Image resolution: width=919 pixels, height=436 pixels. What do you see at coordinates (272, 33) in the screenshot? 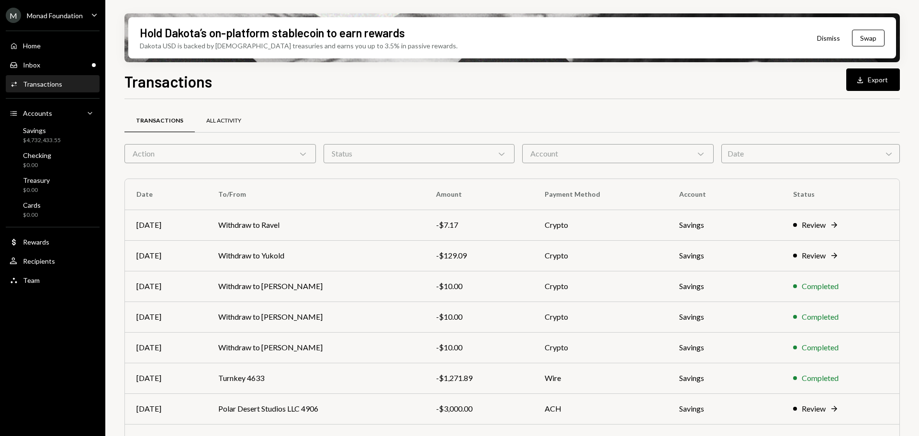
I see `div: Hold Dakota’s on-platform stablecoin to earn rewards` at bounding box center [272, 33].